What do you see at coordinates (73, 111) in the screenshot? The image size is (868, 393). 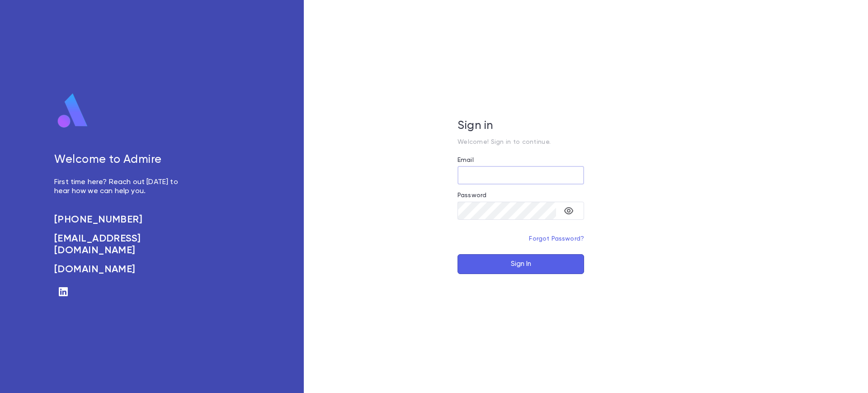 I see `img: logo` at bounding box center [73, 111].